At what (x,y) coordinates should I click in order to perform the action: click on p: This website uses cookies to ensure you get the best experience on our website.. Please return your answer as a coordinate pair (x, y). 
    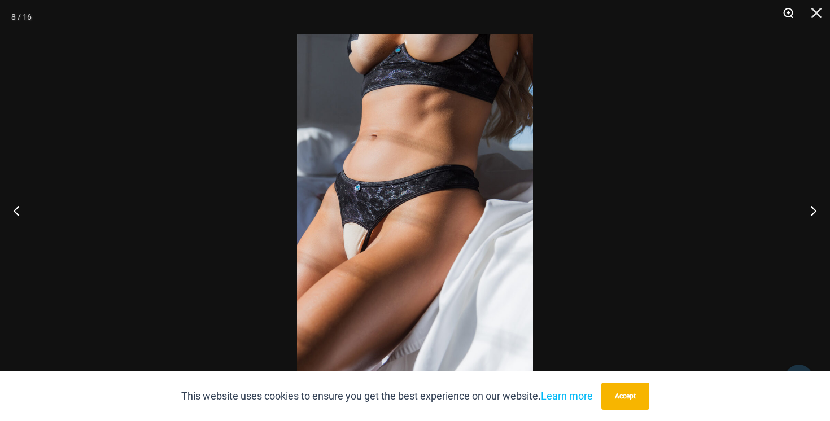
    Looking at the image, I should click on (387, 396).